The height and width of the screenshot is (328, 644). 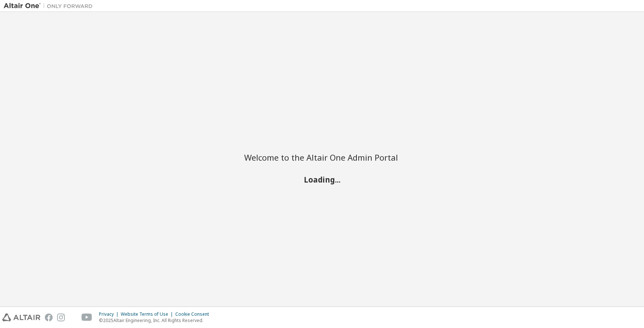 I want to click on img: youtube.svg, so click(x=86, y=317).